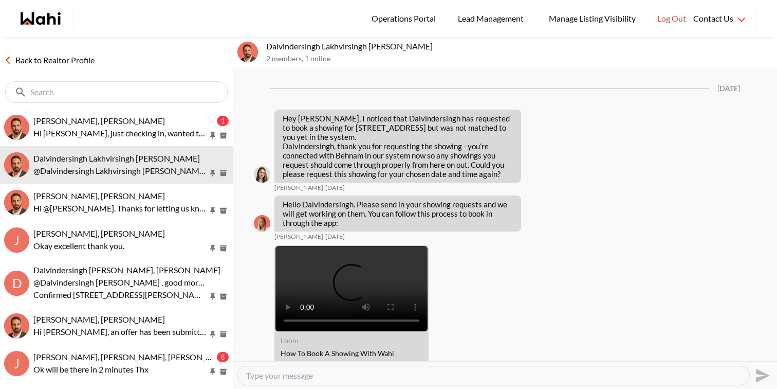 Image resolution: width=777 pixels, height=389 pixels. I want to click on a: Wahi homepage, so click(41, 19).